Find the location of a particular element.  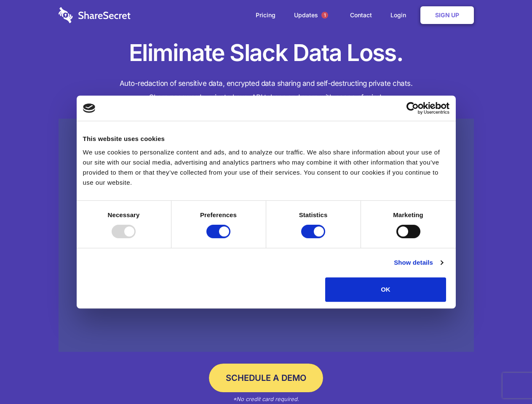

a: Sign Up is located at coordinates (447, 15).